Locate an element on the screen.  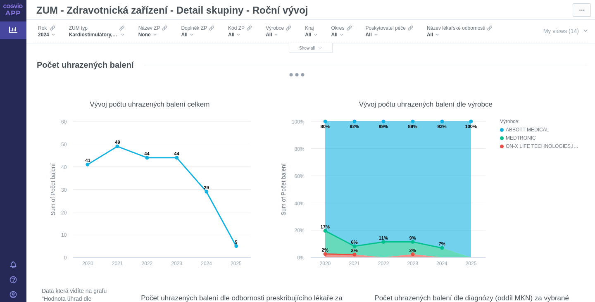
text: 60% is located at coordinates (299, 176).